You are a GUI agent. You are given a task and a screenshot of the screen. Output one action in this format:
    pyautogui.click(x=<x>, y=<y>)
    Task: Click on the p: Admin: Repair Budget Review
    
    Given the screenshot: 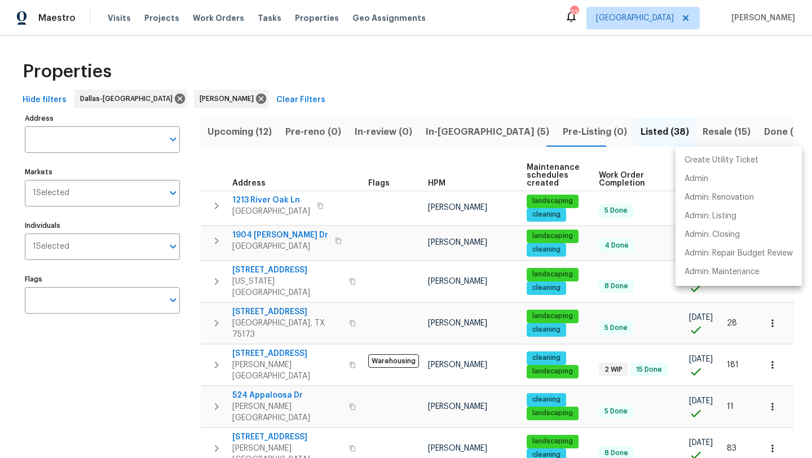 What is the action you would take?
    pyautogui.click(x=739, y=253)
    